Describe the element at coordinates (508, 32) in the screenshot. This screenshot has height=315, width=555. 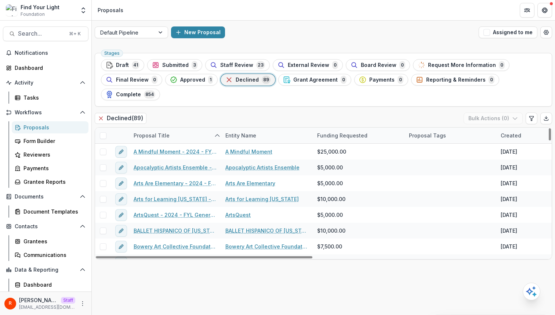
I see `button: Assigned to me` at that location.